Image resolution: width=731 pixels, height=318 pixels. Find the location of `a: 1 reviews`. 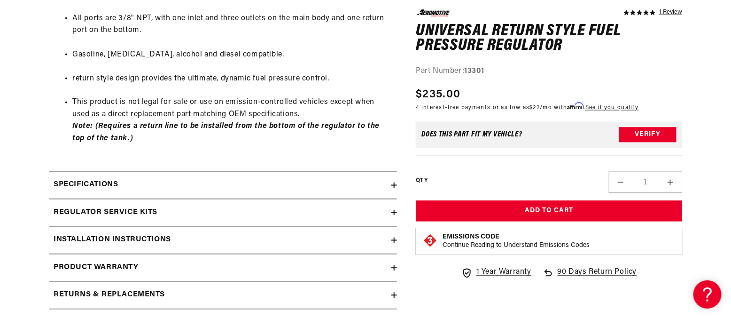

a: 1 reviews is located at coordinates (670, 13).